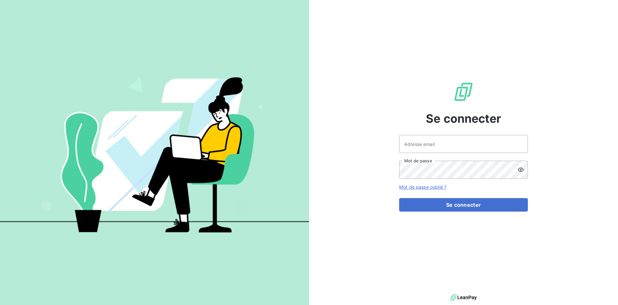 The width and height of the screenshot is (618, 305). I want to click on button: Se connecter, so click(463, 205).